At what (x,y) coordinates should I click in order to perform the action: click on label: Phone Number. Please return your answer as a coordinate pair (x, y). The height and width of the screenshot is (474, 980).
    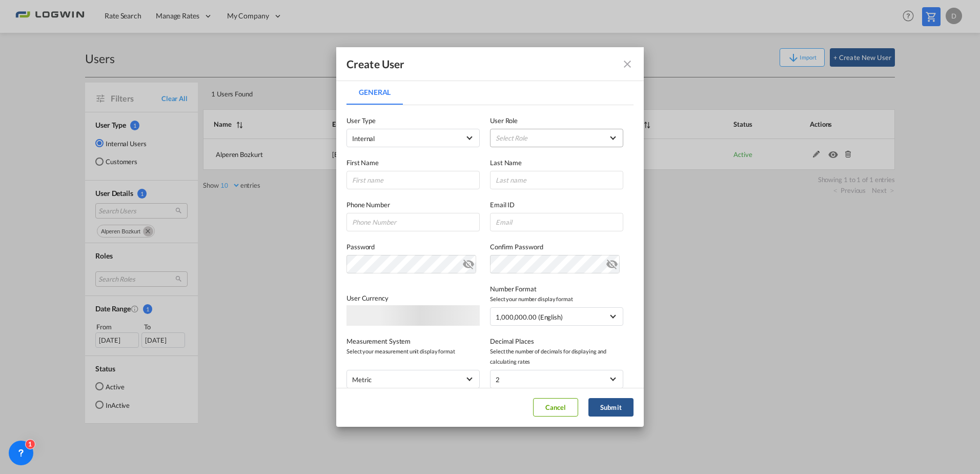
    Looking at the image, I should click on (414, 205).